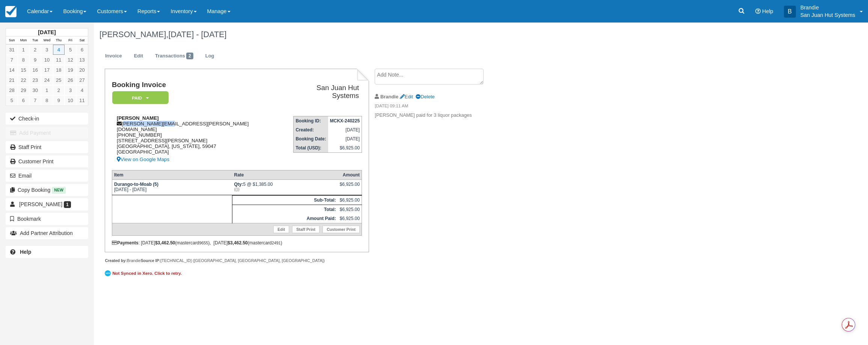  Describe the element at coordinates (58, 60) in the screenshot. I see `a: 11` at that location.